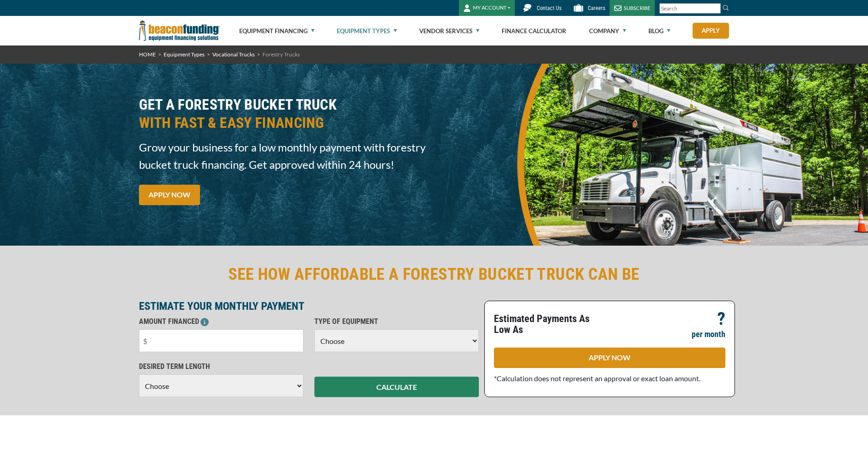  I want to click on span: Contact Us, so click(549, 8).